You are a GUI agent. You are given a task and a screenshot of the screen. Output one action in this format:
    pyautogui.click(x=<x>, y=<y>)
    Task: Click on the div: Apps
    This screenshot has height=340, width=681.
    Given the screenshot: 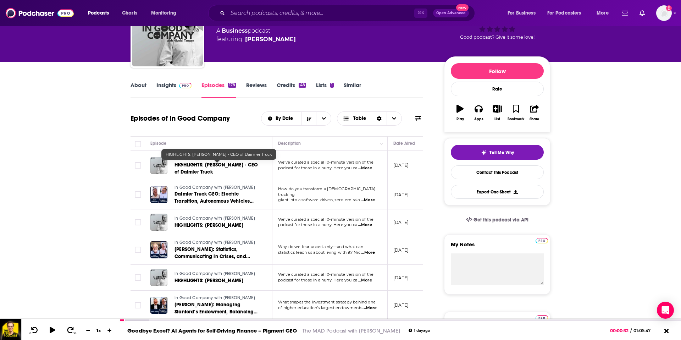 What is the action you would take?
    pyautogui.click(x=479, y=119)
    